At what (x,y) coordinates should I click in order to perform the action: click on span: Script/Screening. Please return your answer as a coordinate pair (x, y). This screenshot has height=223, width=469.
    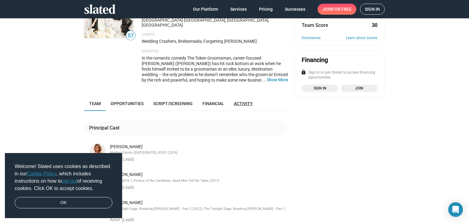
    Looking at the image, I should click on (173, 104).